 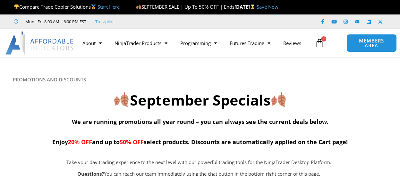 What do you see at coordinates (185, 7) in the screenshot?
I see `span: SEPTEMBER SALE | Up To 50% OFF | Ends` at bounding box center [185, 7].